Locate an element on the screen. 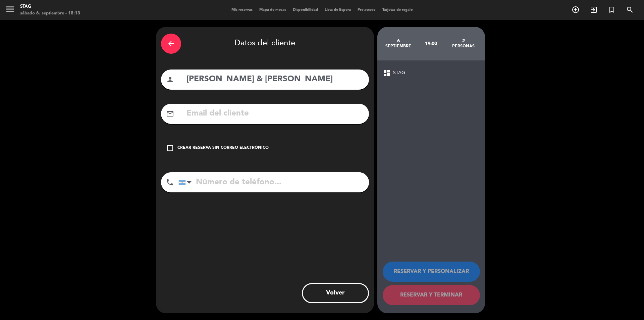 This screenshot has width=644, height=320. div: Datos del cliente is located at coordinates (265, 44).